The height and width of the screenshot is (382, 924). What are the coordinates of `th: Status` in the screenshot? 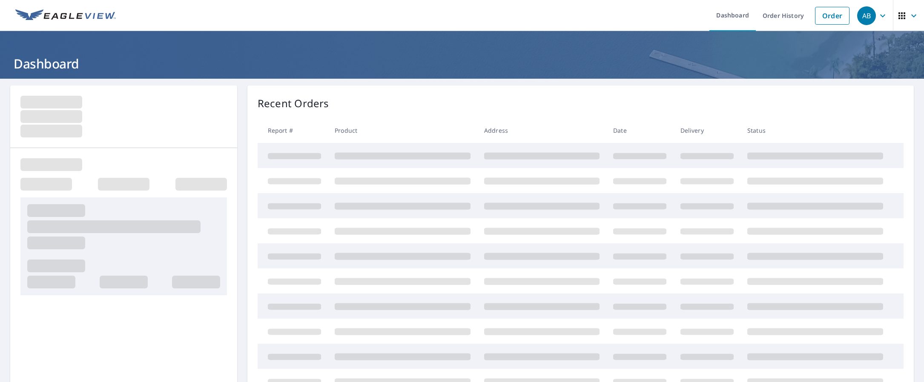 It's located at (815, 130).